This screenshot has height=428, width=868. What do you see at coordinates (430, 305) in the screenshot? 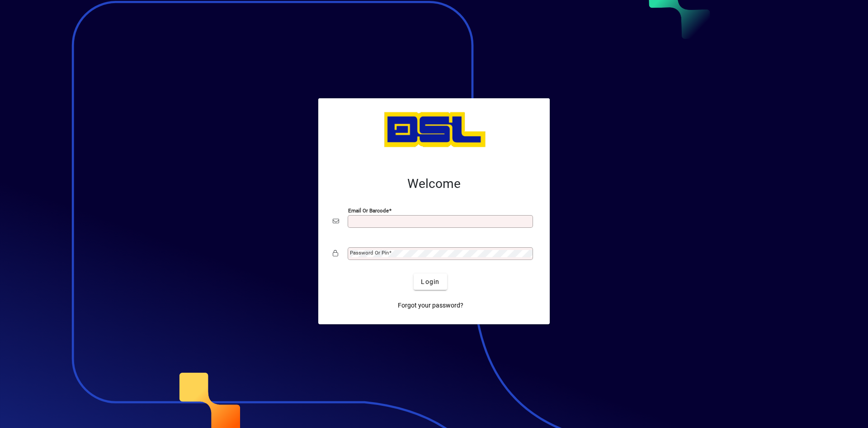
I see `span: Forgot your password?` at bounding box center [430, 305].